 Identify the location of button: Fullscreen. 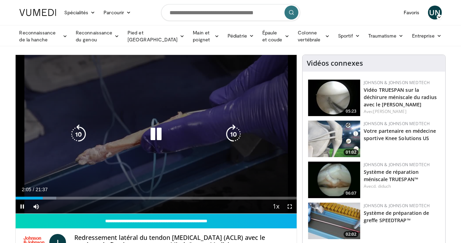
(290, 206).